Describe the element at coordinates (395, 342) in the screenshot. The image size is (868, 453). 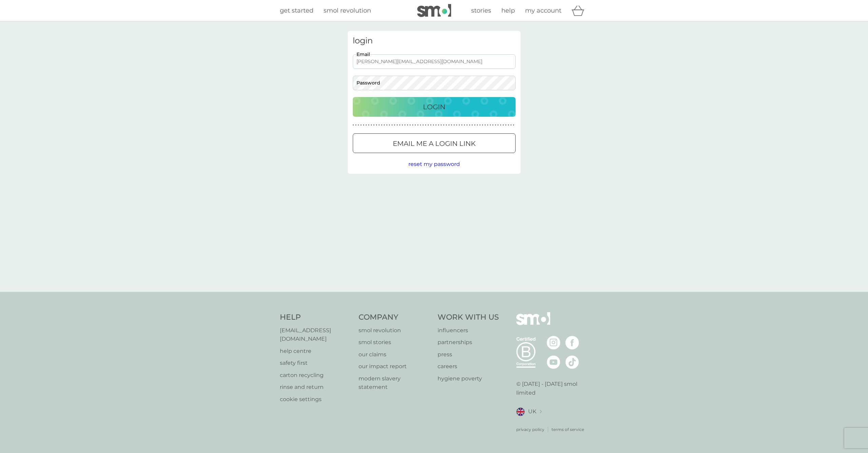
I see `a: smol stories` at that location.